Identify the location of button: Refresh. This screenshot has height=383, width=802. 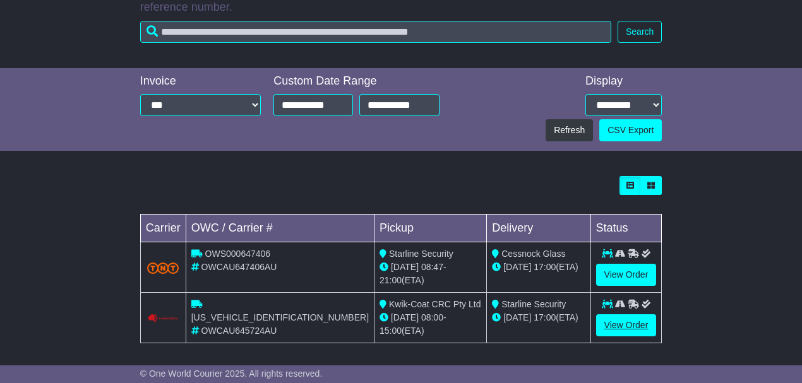
(569, 130).